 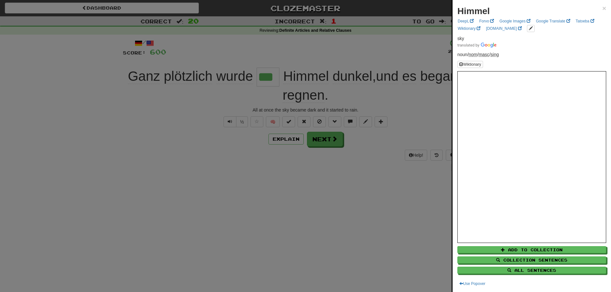 I want to click on a: Tatoeba, so click(x=585, y=21).